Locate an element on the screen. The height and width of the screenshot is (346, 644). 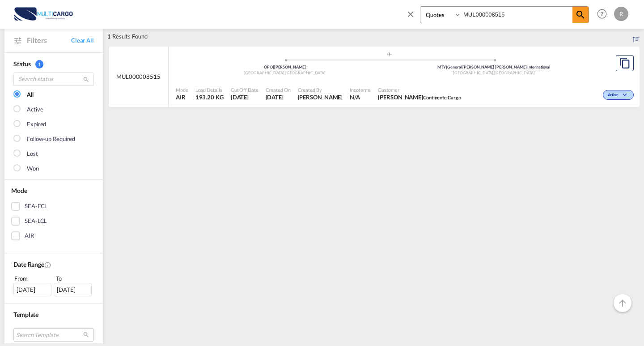
div: All is located at coordinates (30, 95).